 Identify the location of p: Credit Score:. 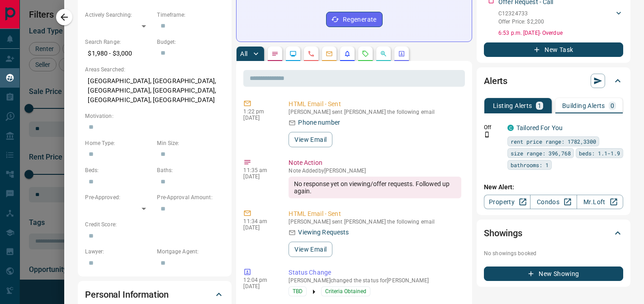
(154, 224).